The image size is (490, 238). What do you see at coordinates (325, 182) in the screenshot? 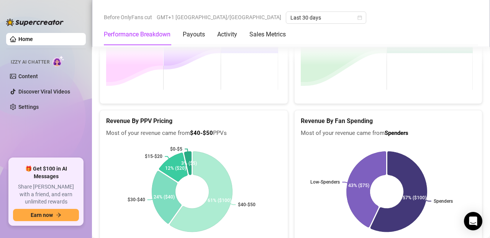
I see `text: Low-Spenders` at bounding box center [325, 182].